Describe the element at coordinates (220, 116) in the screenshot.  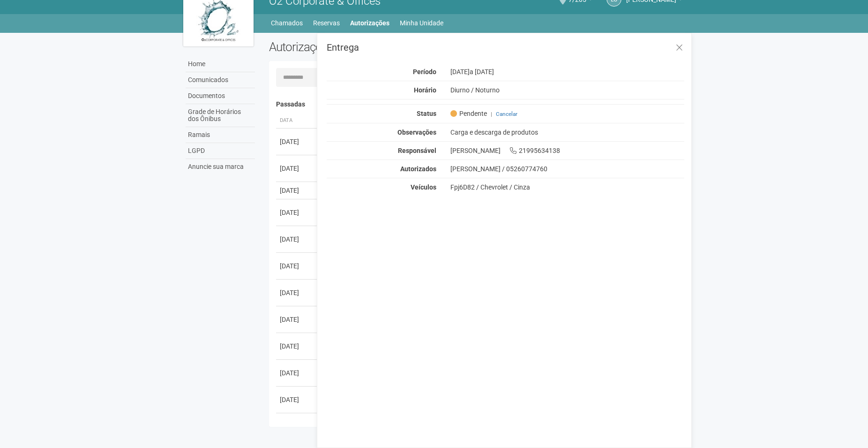
I see `a: Grade de Horários dos Ônibus` at that location.